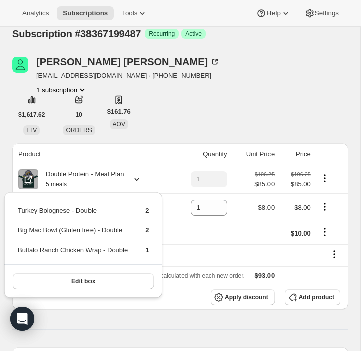  I want to click on th: Product, so click(91, 154).